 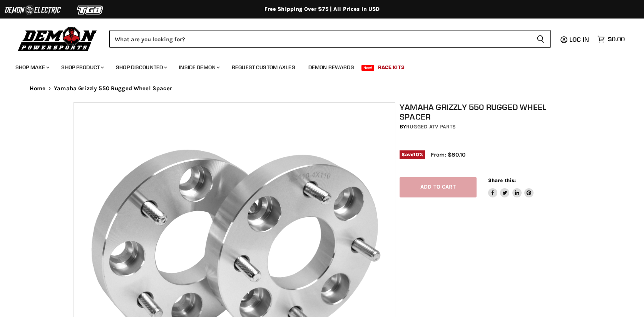 I want to click on span: Save %, so click(x=412, y=155).